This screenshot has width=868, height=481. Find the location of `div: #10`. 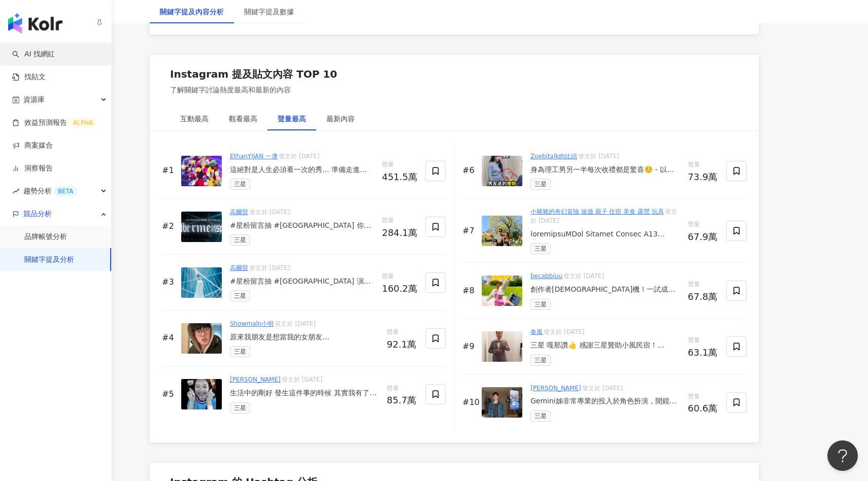

div: #10 is located at coordinates (470, 403).